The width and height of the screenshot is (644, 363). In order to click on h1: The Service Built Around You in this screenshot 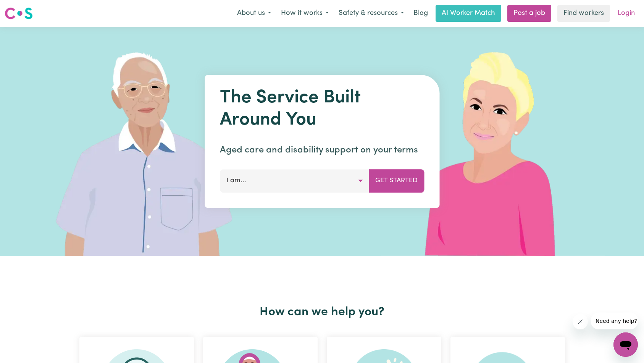, I will do `click(322, 109)`.